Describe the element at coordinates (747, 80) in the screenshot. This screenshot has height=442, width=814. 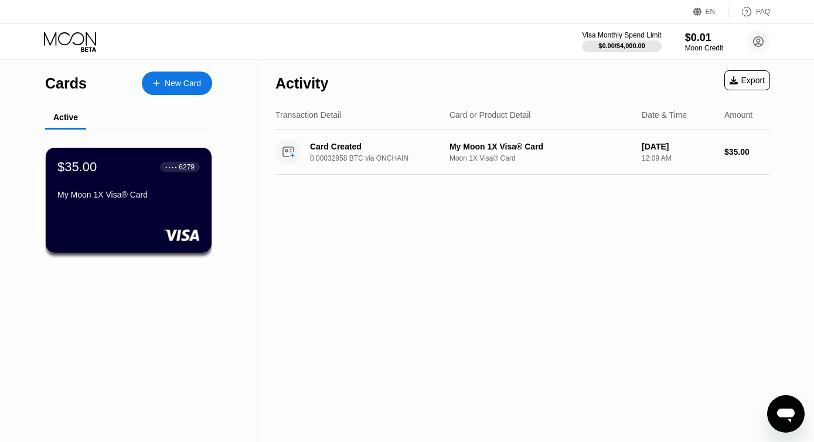
I see `div: Export` at that location.